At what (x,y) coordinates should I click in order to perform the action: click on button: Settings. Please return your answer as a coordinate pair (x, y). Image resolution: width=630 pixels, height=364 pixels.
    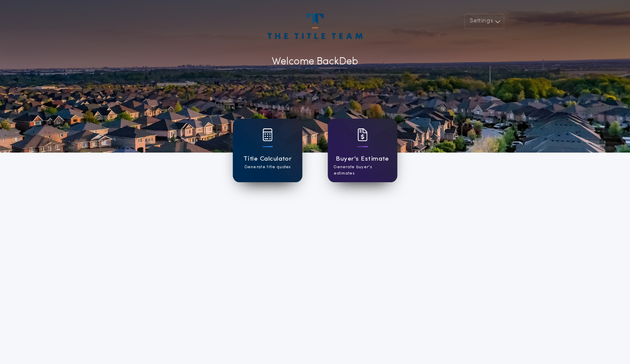
    Looking at the image, I should click on (484, 21).